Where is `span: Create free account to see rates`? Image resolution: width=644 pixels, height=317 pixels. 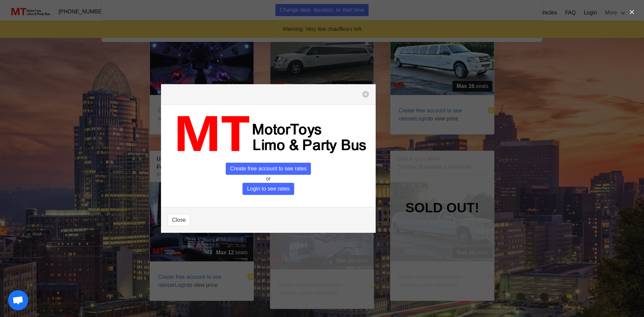 span: Create free account to see rates is located at coordinates (268, 169).